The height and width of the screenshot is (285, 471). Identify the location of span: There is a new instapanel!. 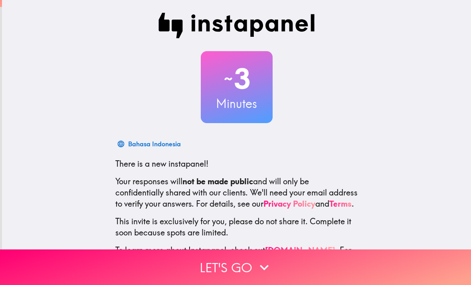
(162, 163).